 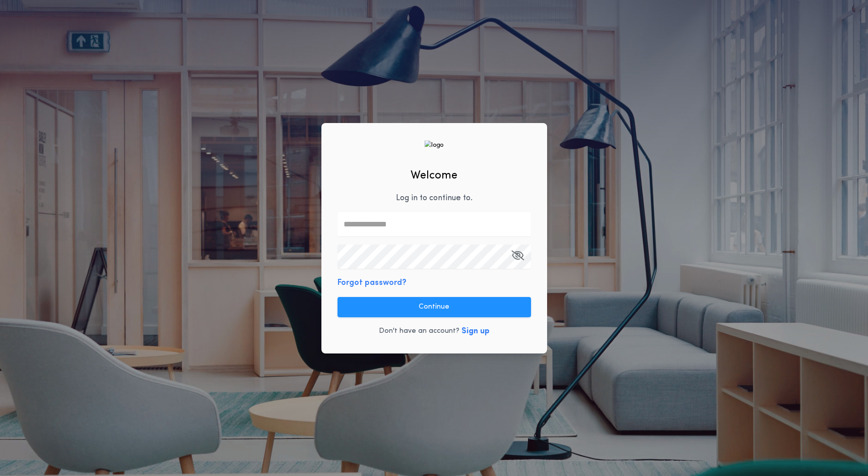 What do you see at coordinates (434, 198) in the screenshot?
I see `p: Log in to continue to .` at bounding box center [434, 198].